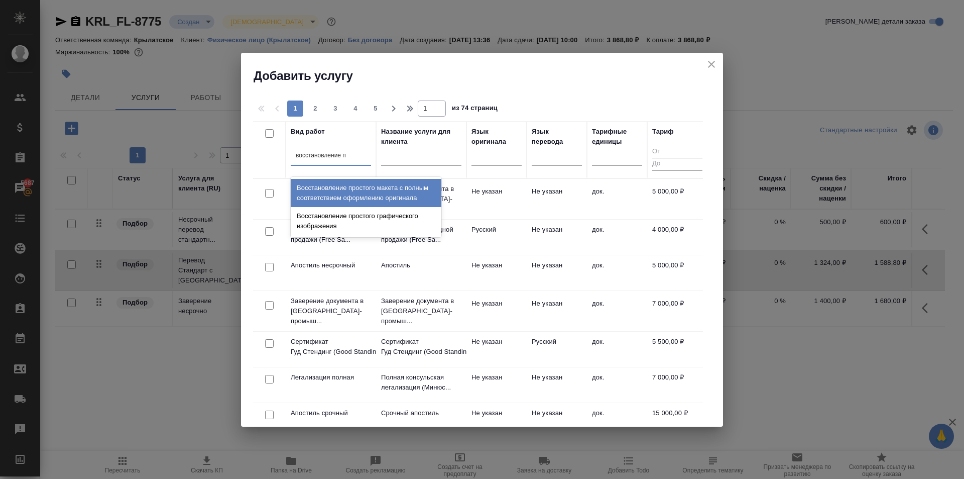  I want to click on button: 4, so click(356, 108).